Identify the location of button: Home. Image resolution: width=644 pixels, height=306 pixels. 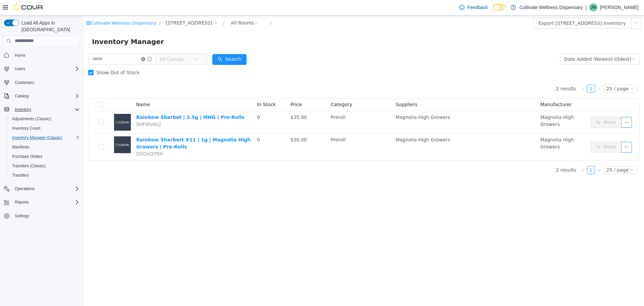
(42, 55).